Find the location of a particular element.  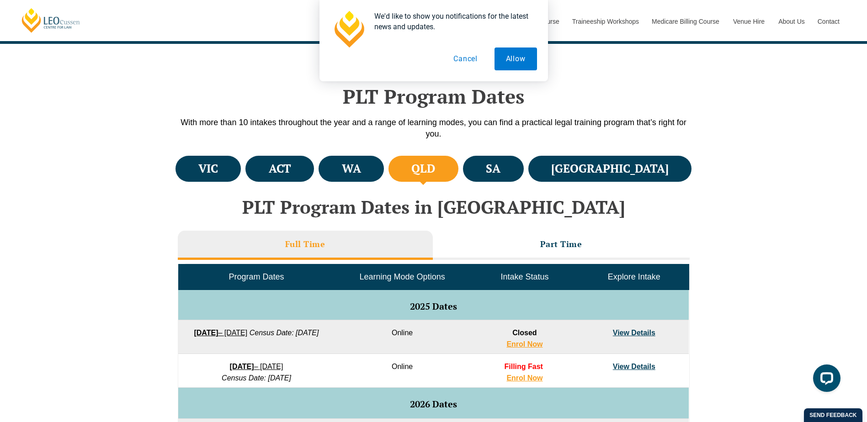

p: With more than 10 intakes throughout the year and a range of learning modes, you can find a pract... is located at coordinates (434, 128).